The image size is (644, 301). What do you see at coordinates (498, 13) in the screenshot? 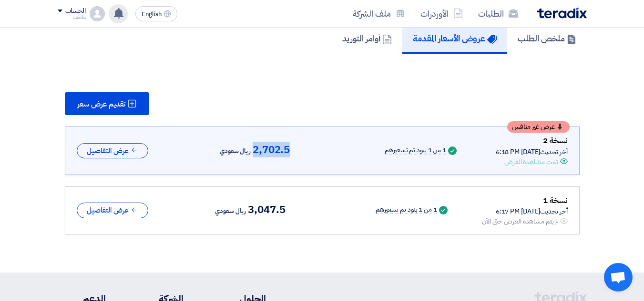
I see `a: الطلبات` at bounding box center [498, 13].